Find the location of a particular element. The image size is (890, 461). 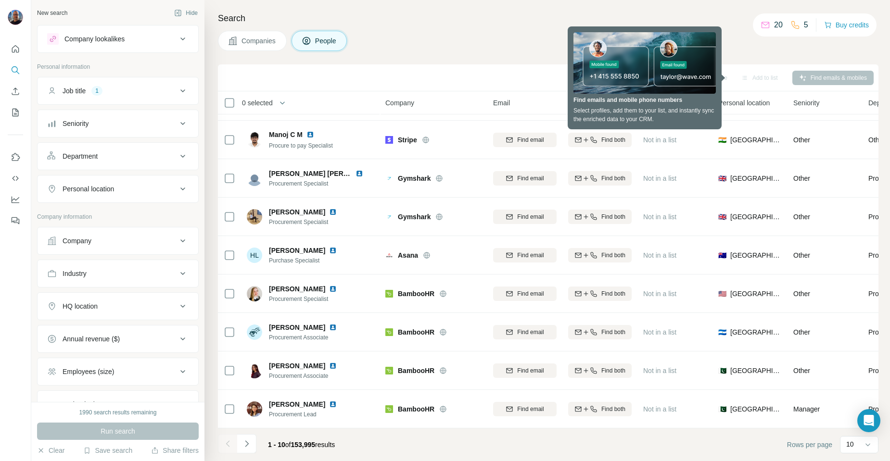

span: Seniority is located at coordinates (806, 103).